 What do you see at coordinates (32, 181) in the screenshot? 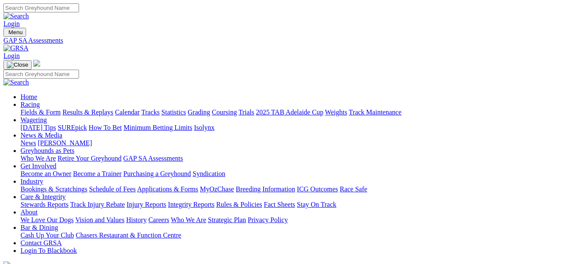
I see `a: Industry` at bounding box center [32, 181].